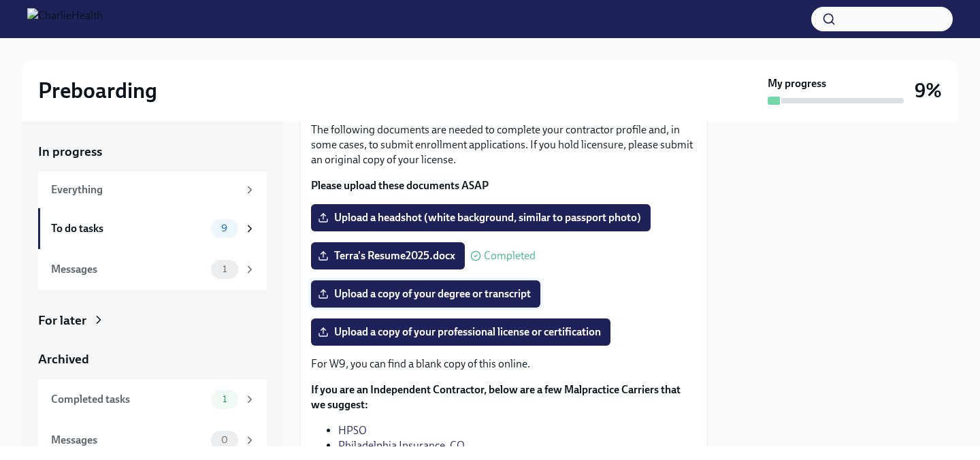 This screenshot has width=980, height=460. Describe the element at coordinates (223, 228) in the screenshot. I see `span: 9` at that location.